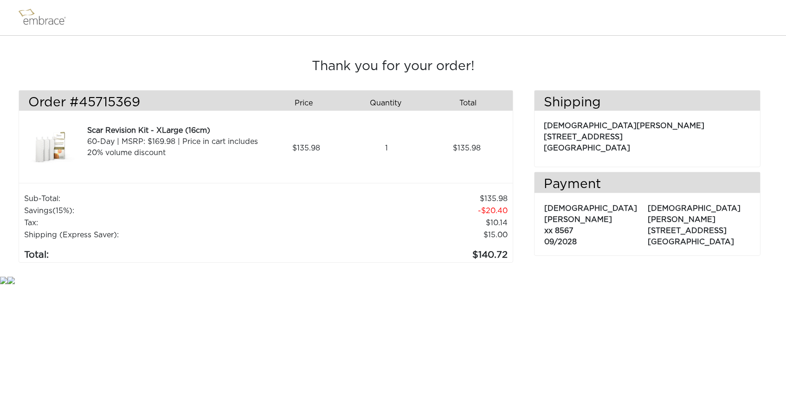 This screenshot has height=397, width=786. I want to click on td: 135.98, so click(399, 199).